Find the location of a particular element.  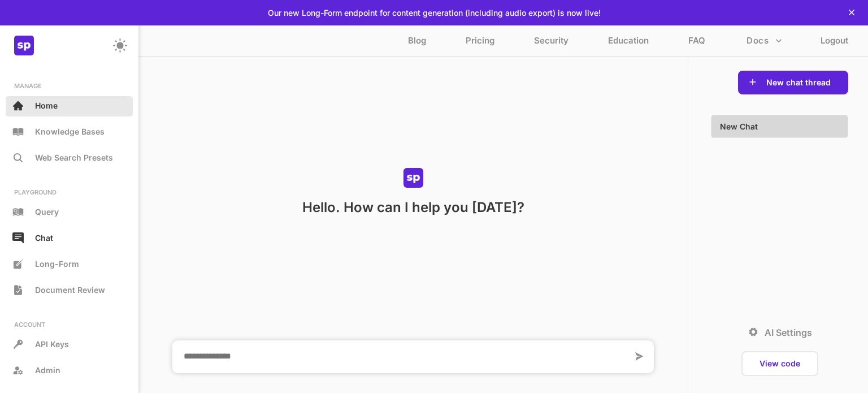

span: Document Review is located at coordinates (70, 289).